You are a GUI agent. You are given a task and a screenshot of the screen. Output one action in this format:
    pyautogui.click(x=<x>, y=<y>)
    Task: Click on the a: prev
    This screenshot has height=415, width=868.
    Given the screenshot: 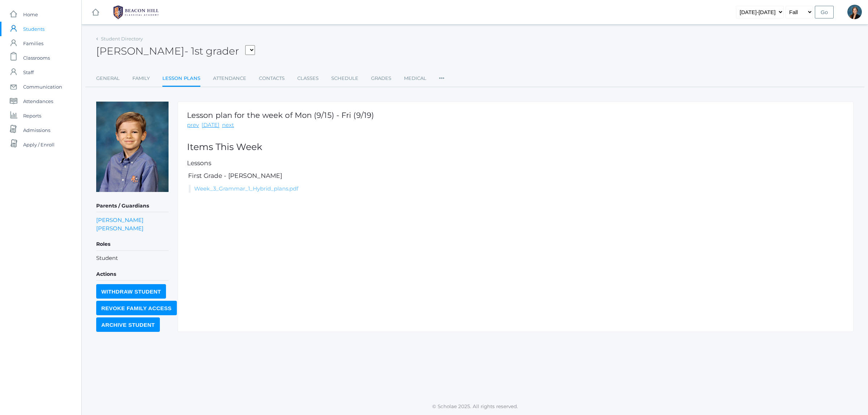 What is the action you would take?
    pyautogui.click(x=193, y=125)
    